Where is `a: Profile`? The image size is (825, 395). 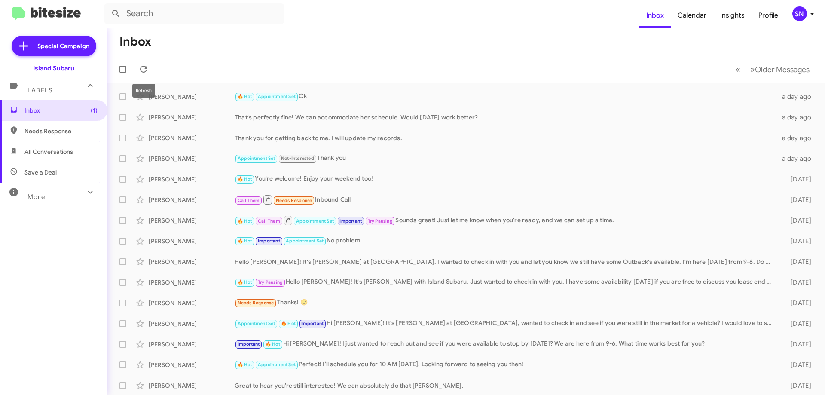
a: Profile is located at coordinates (768, 15).